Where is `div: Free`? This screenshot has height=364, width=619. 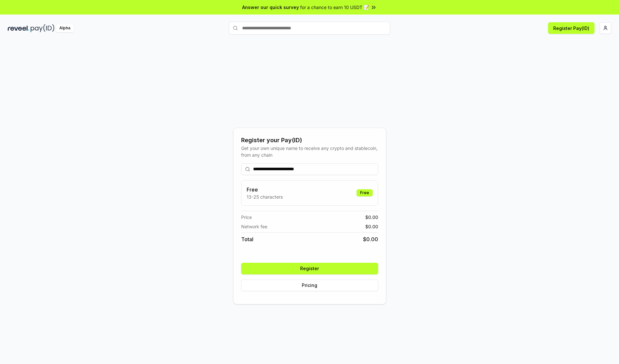 div: Free is located at coordinates (365, 192).